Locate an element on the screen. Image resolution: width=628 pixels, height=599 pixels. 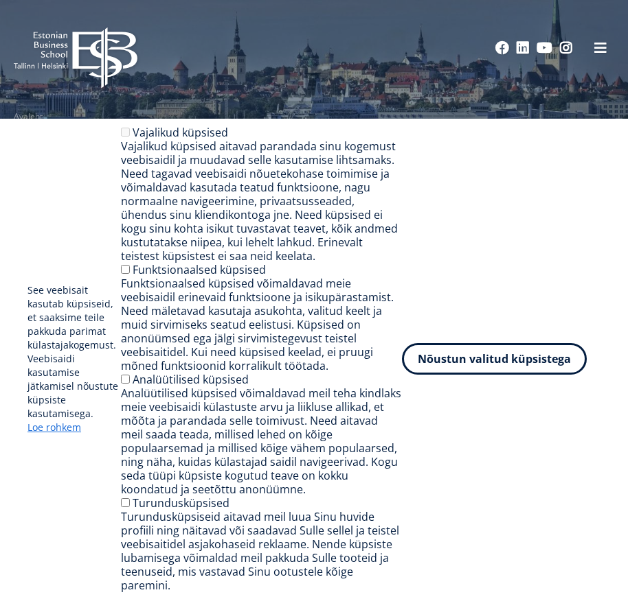
a: Facebook is located at coordinates (502, 48).